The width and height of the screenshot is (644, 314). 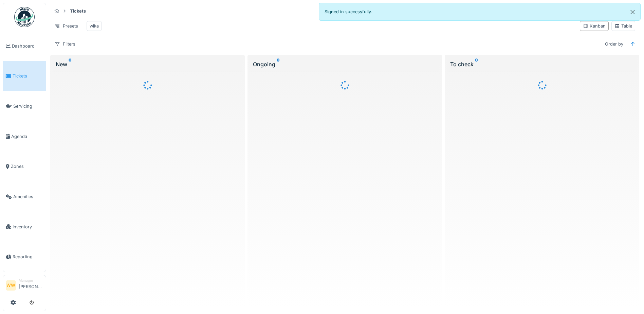 What do you see at coordinates (24, 226) in the screenshot?
I see `a: Inventory` at bounding box center [24, 226].